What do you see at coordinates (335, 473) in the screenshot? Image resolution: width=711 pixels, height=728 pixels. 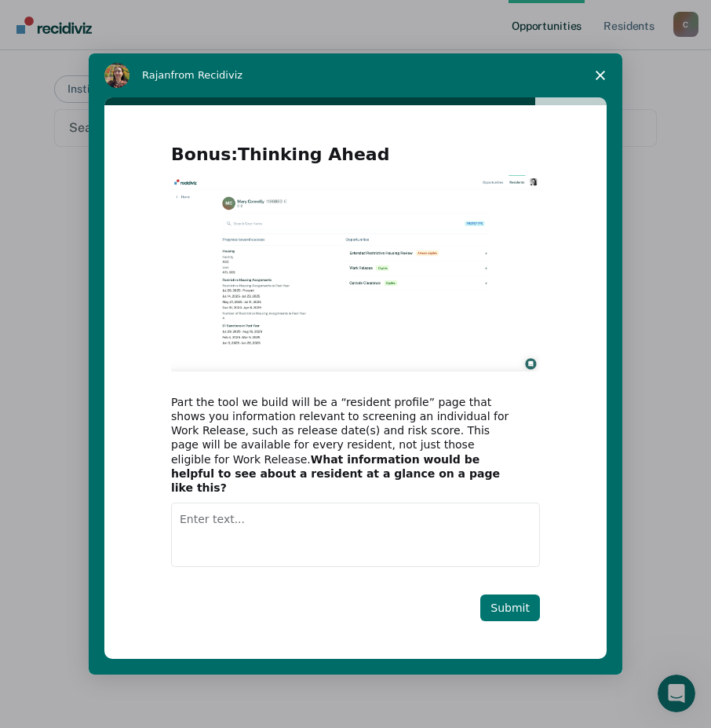 I see `b: What information would be helpful to see about a resident at a glance on a page like this?` at bounding box center [335, 473].